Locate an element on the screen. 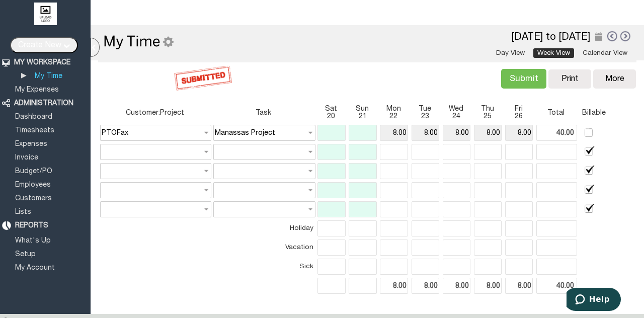  span: Sat is located at coordinates (332, 108).